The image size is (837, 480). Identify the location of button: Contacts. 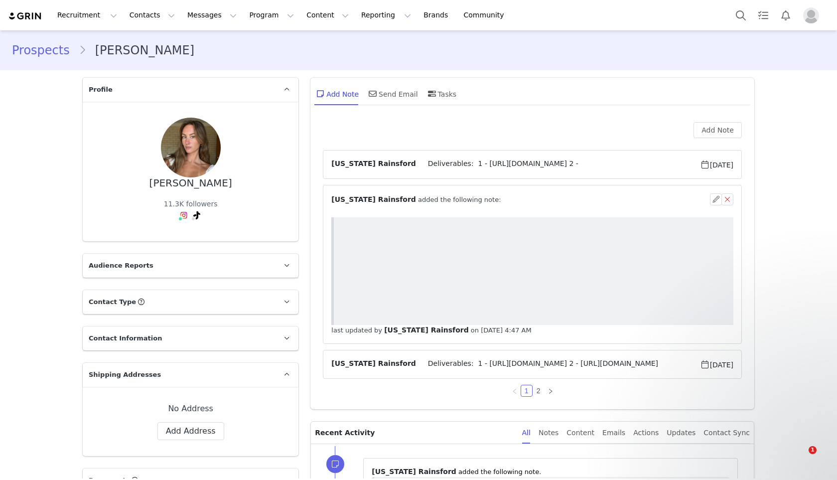
(152, 15).